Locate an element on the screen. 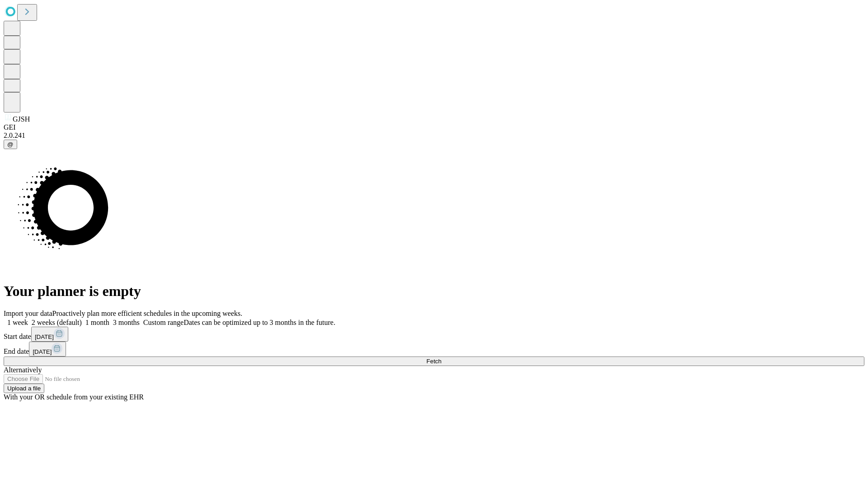 This screenshot has width=868, height=488. span: Alternatively is located at coordinates (23, 370).